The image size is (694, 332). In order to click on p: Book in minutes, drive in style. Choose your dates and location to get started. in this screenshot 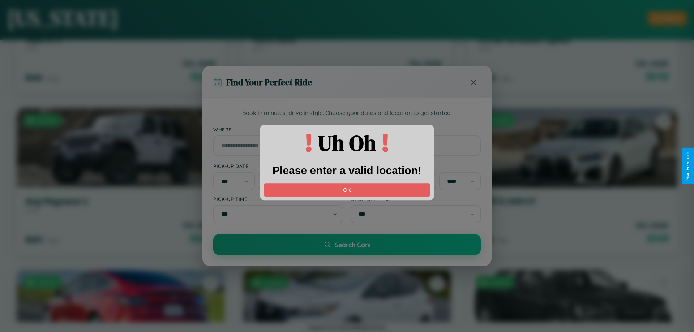, I will do `click(347, 113)`.